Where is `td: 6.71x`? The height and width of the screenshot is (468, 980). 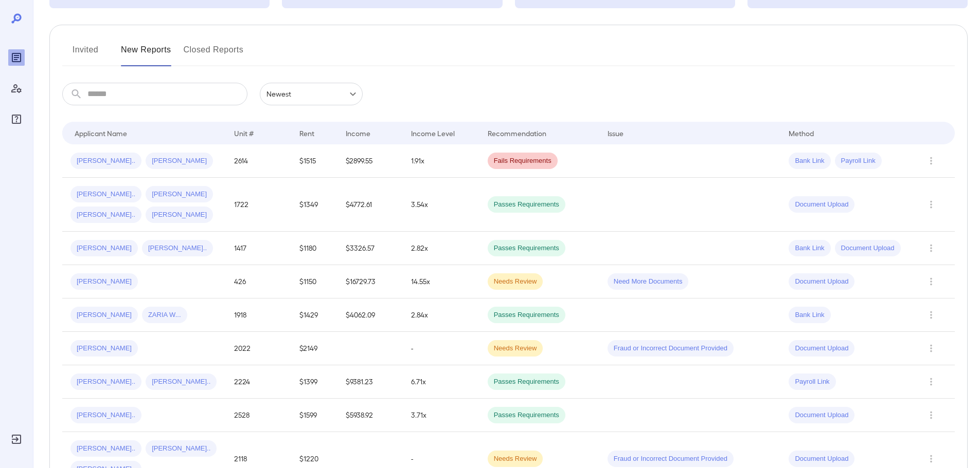
td: 6.71x is located at coordinates (441, 382).